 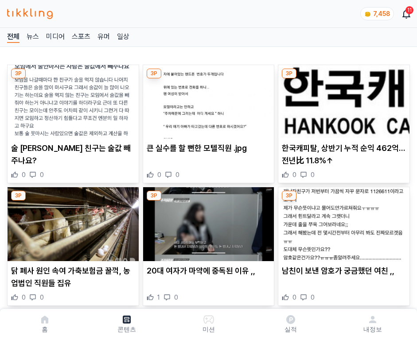 I want to click on span: 7,458, so click(x=381, y=14).